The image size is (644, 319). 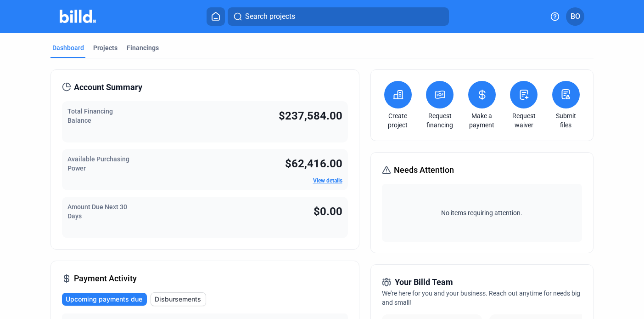 What do you see at coordinates (105, 48) in the screenshot?
I see `div: Projects` at bounding box center [105, 48].